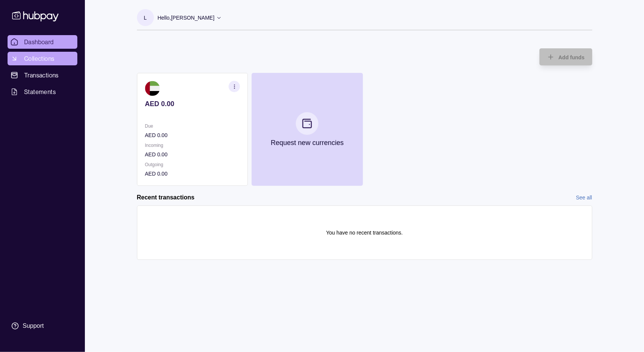 This screenshot has width=644, height=352. Describe the element at coordinates (43, 42) in the screenshot. I see `a: Dashboard` at that location.